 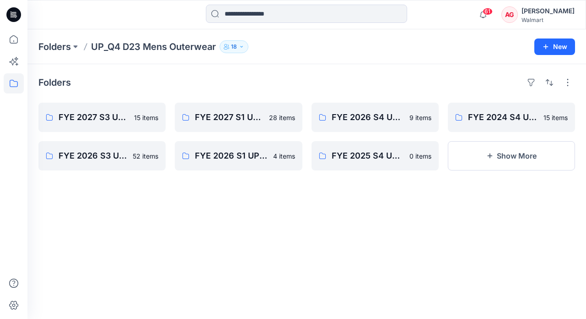 I want to click on p: 4 items, so click(x=284, y=156).